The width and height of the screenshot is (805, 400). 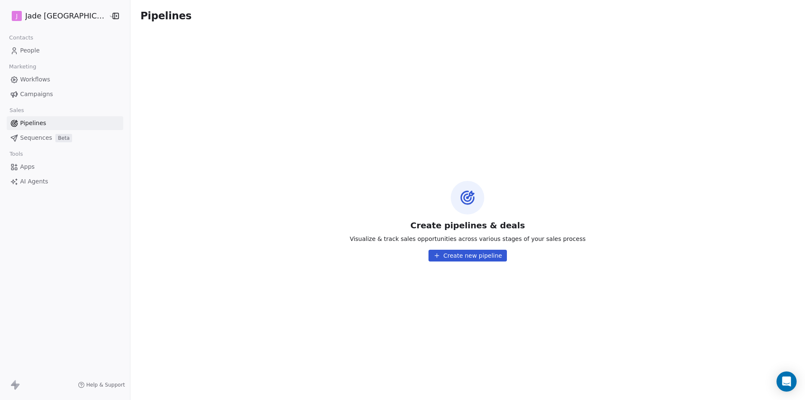 I want to click on span: People, so click(x=30, y=50).